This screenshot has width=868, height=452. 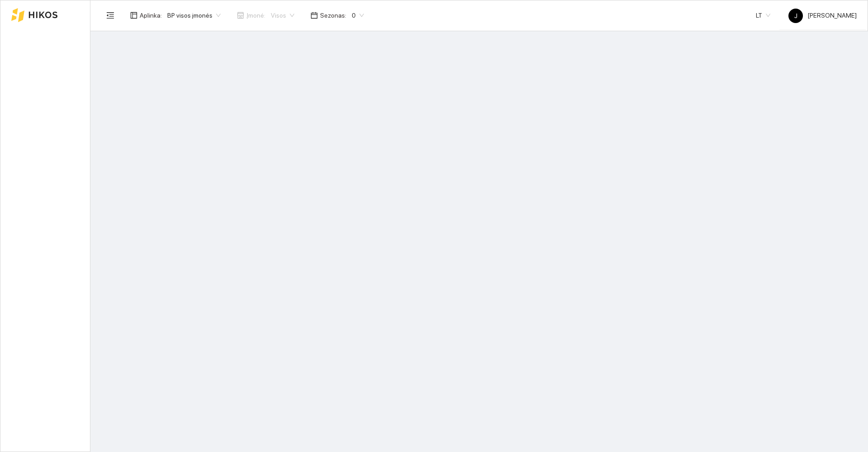 What do you see at coordinates (134, 15) in the screenshot?
I see `span: layout` at bounding box center [134, 15].